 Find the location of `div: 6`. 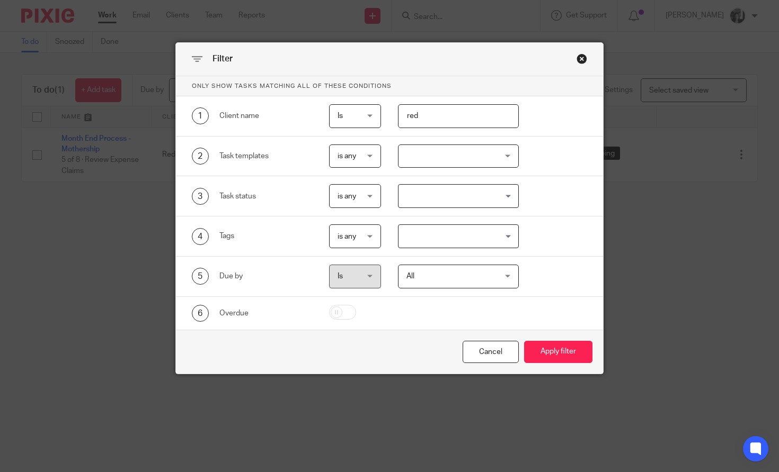

div: 6 is located at coordinates (200, 314).